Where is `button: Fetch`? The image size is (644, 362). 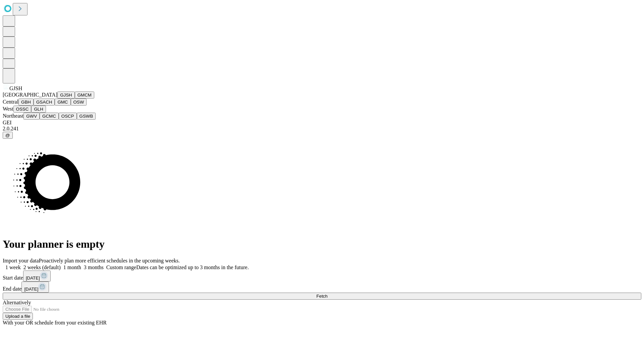 button: Fetch is located at coordinates (322, 296).